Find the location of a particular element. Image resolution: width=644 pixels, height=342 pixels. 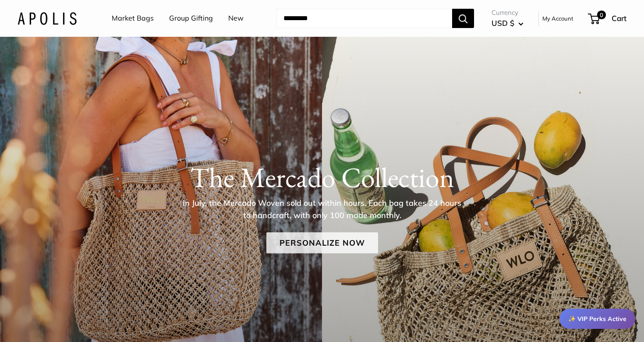

a: 0 Cart is located at coordinates (608, 18).